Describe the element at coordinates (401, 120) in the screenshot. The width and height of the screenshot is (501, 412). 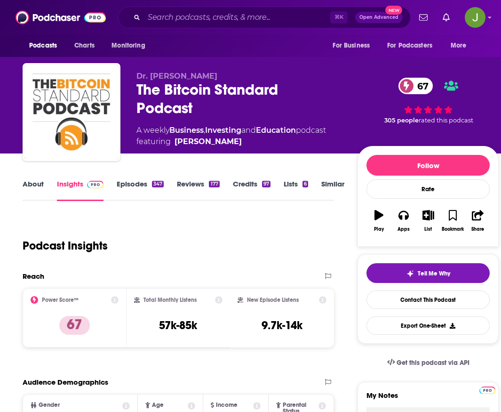
I see `span: 305 people` at that location.